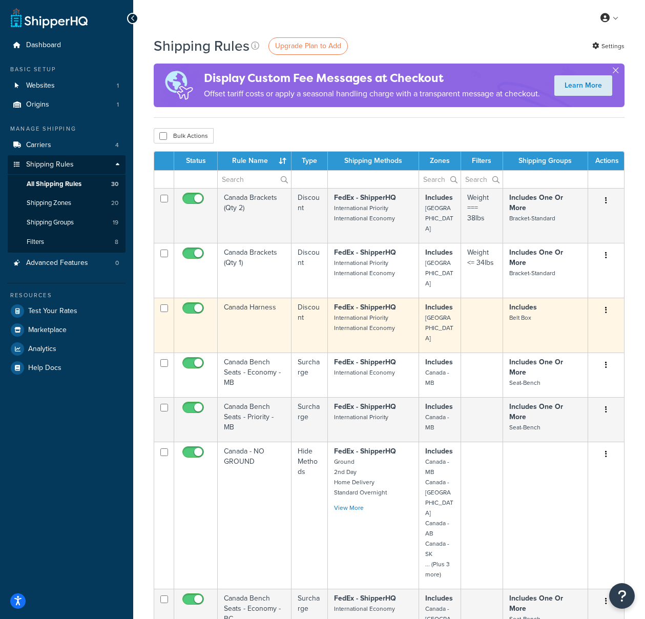 This screenshot has width=645, height=619. What do you see at coordinates (349, 508) in the screenshot?
I see `a: View More` at bounding box center [349, 508].